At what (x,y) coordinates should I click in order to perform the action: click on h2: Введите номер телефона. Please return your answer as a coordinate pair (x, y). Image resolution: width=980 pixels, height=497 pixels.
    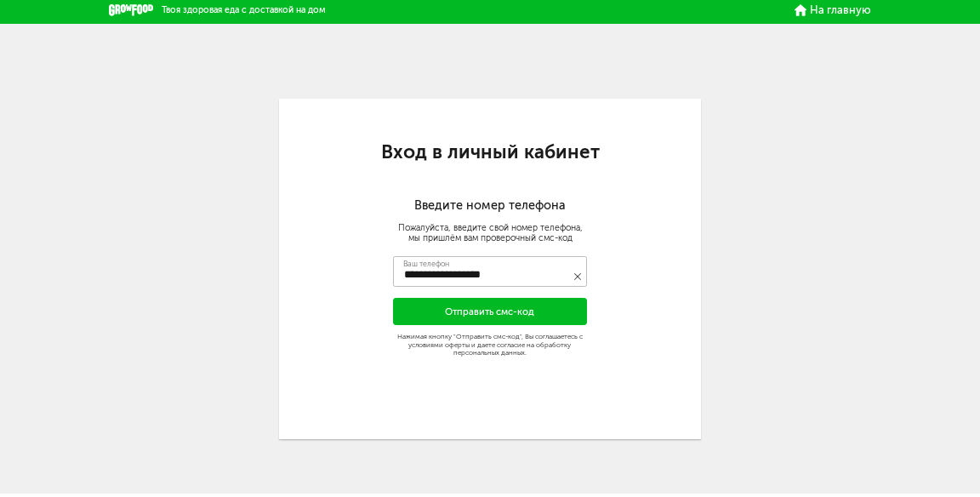
    Looking at the image, I should click on (490, 210).